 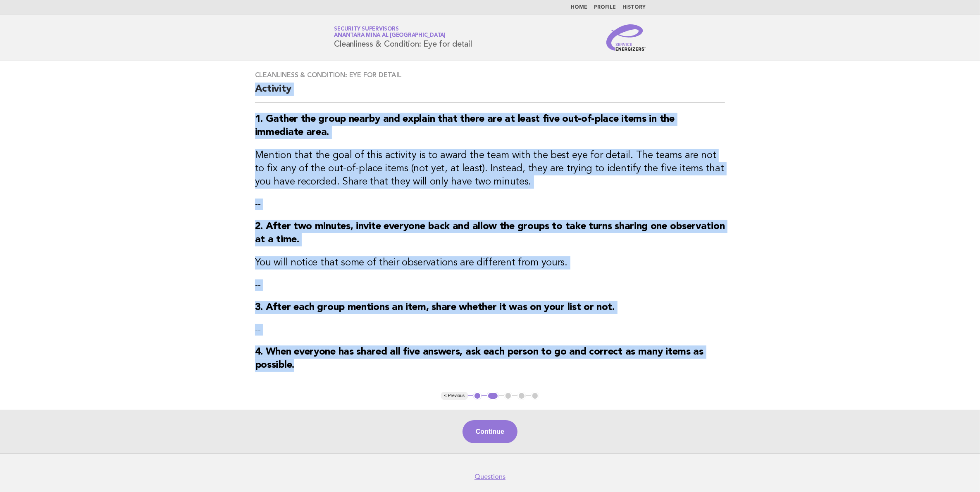 I want to click on a: Profile, so click(x=605, y=7).